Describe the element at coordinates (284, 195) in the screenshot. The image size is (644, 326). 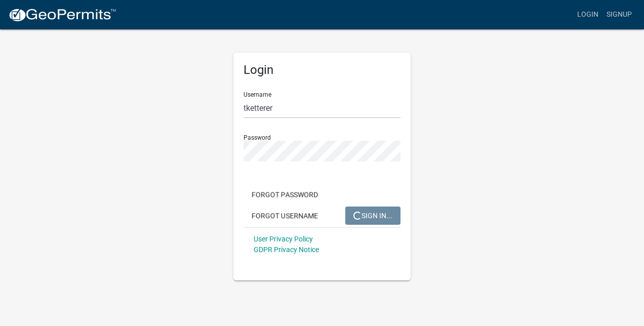
I see `button: Forgot Password` at that location.